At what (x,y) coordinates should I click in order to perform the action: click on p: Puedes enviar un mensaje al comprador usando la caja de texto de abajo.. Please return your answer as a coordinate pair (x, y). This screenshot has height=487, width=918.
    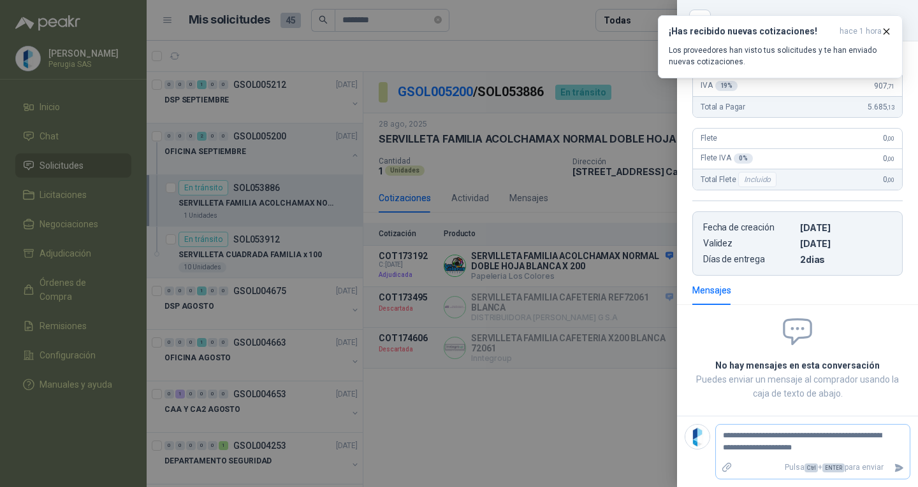
    Looking at the image, I should click on (797, 387).